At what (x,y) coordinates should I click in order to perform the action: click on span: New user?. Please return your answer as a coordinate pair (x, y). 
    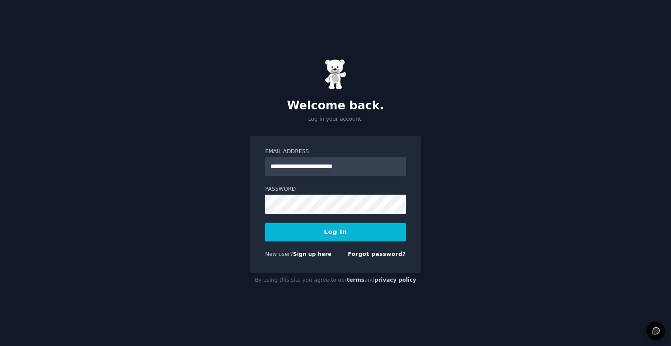
    Looking at the image, I should click on (279, 254).